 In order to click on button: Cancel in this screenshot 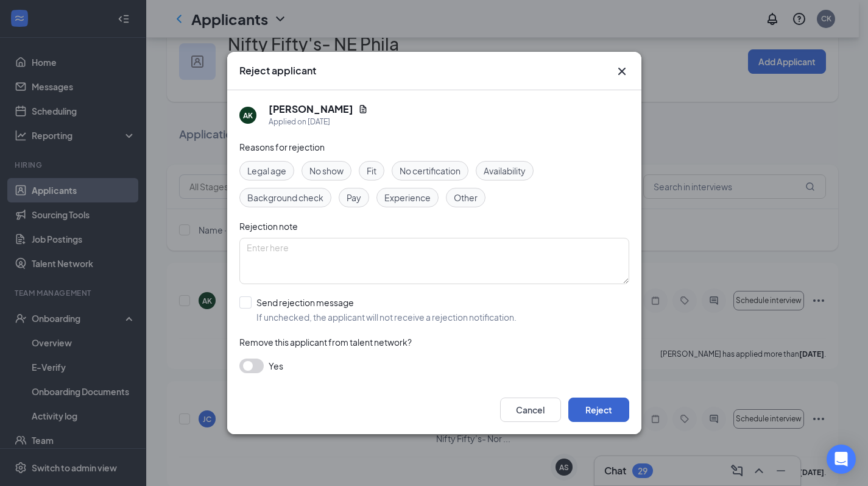, I will do `click(531, 409)`.